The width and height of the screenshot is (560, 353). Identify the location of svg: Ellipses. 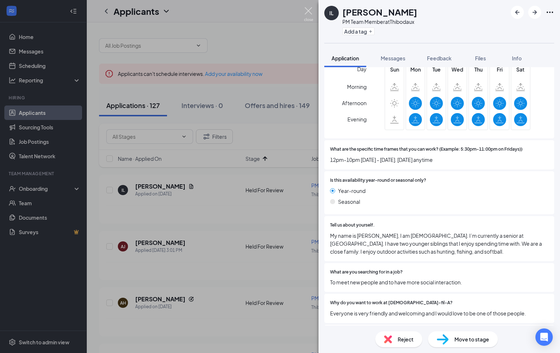
(550, 12).